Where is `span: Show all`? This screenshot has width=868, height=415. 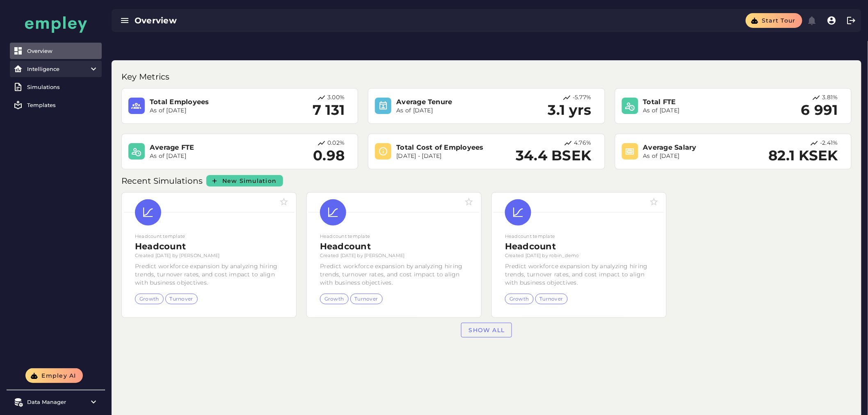
span: Show all is located at coordinates (487, 330).